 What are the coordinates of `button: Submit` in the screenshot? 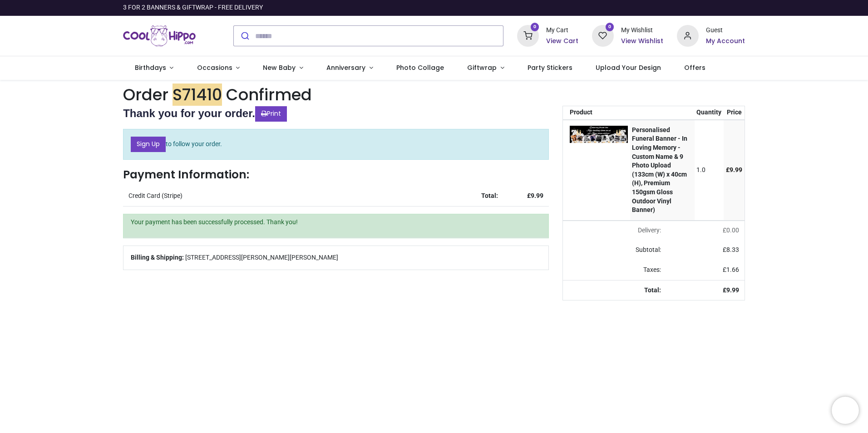 It's located at (244, 36).